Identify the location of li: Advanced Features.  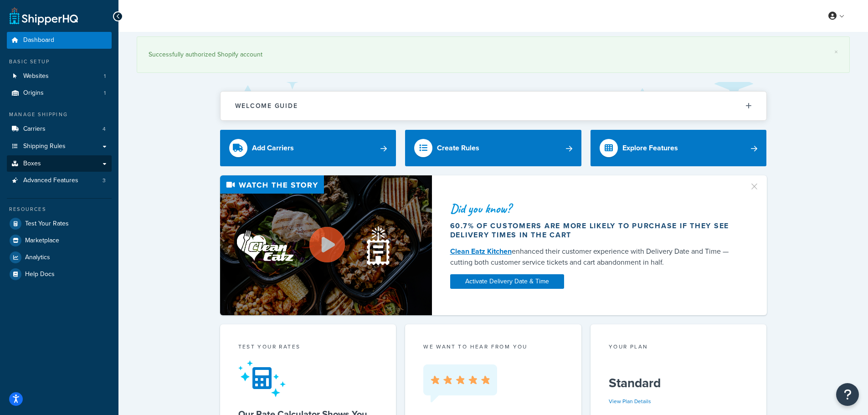
(59, 180).